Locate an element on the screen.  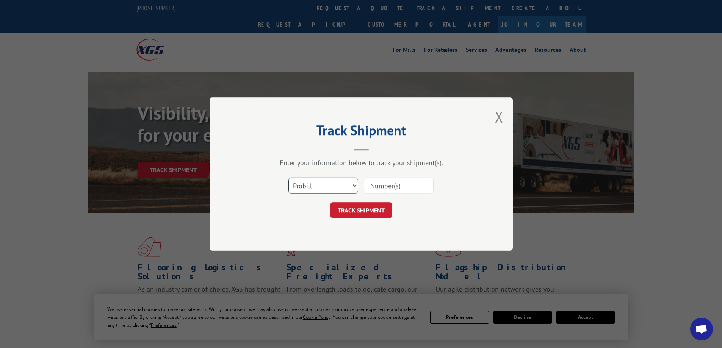
button: Close modal is located at coordinates (499, 117).